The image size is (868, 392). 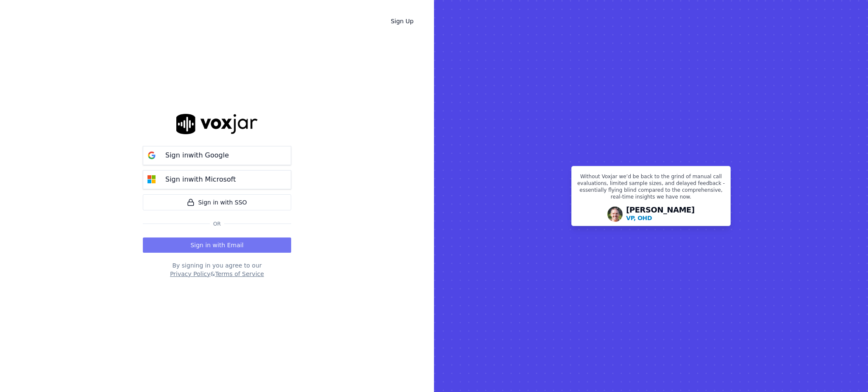 What do you see at coordinates (217, 179) in the screenshot?
I see `button: Sign inwith Microsoft` at bounding box center [217, 179].